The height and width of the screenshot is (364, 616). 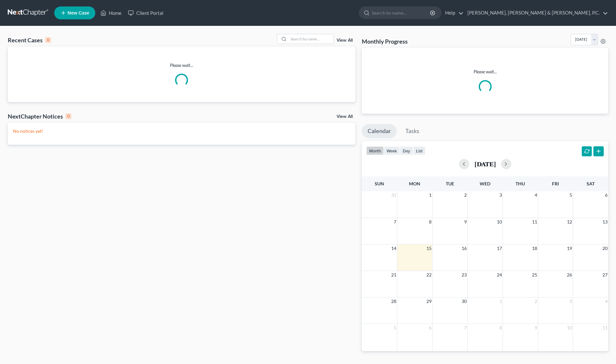 I want to click on a: Help, so click(x=453, y=13).